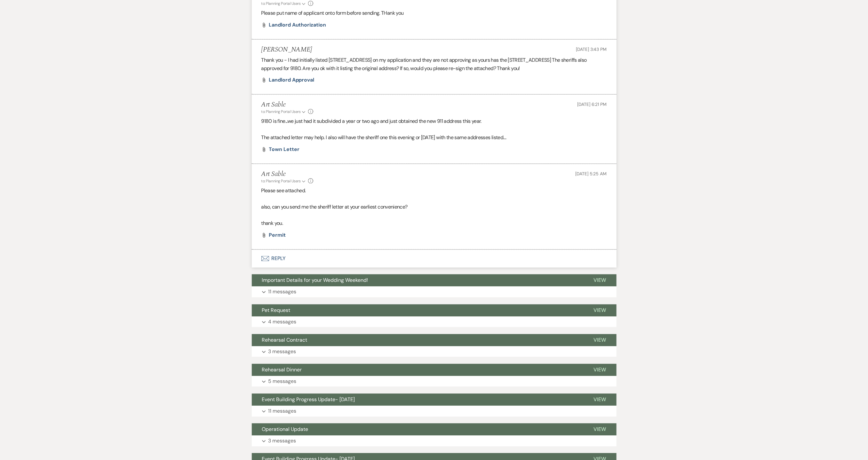  Describe the element at coordinates (282, 370) in the screenshot. I see `span: Rehearsal Dinner` at that location.